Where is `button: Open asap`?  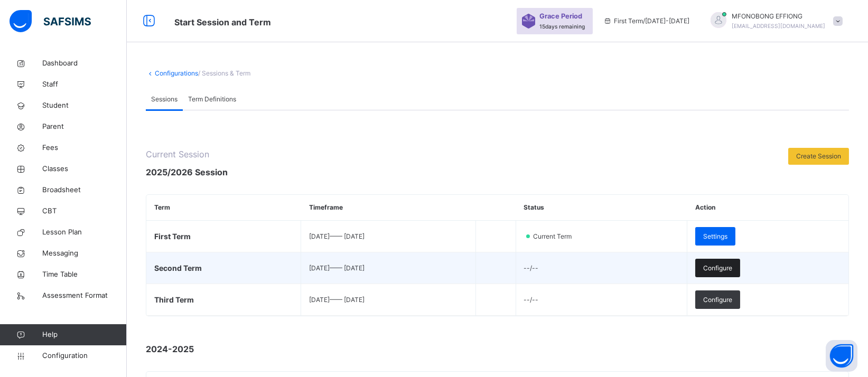 button: Open asap is located at coordinates (841, 355).